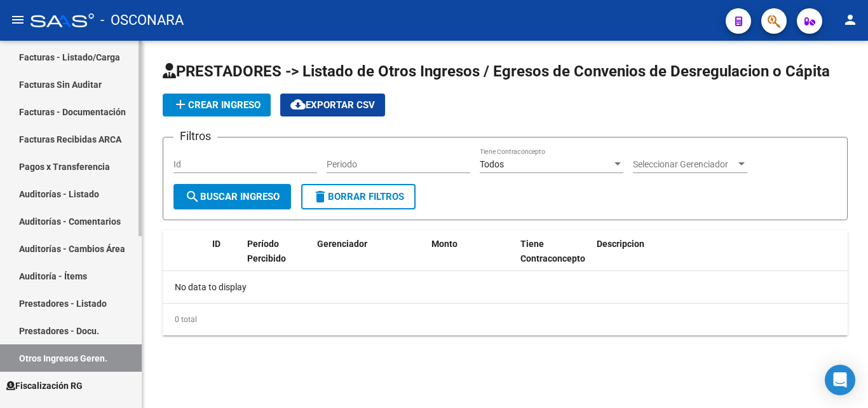  I want to click on datatable-header-cell: Período Percibido, so click(277, 251).